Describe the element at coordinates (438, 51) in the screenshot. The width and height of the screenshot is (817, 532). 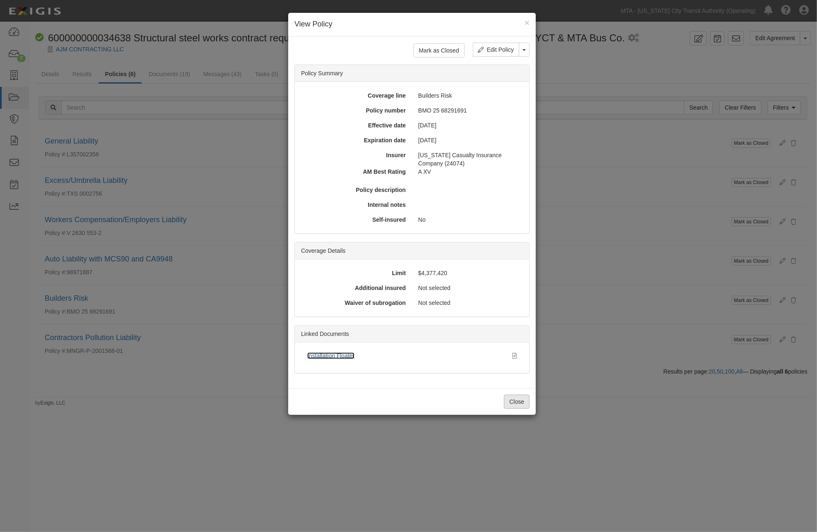
I see `button: Mark as Closed` at that location.